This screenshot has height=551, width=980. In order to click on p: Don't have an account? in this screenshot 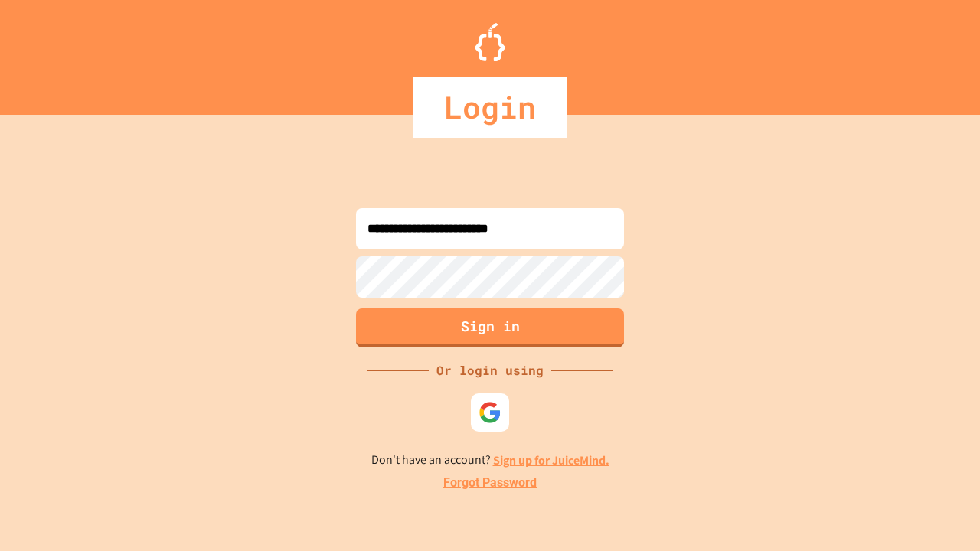, I will do `click(490, 460)`.